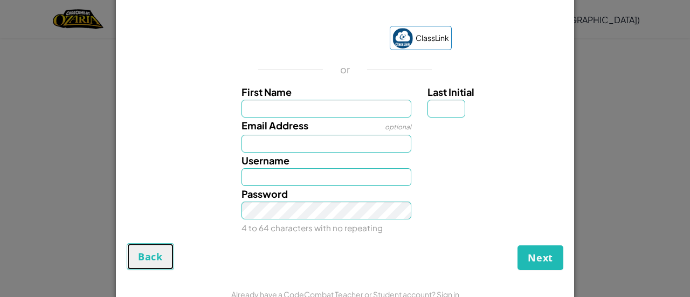 The image size is (690, 297). What do you see at coordinates (345, 69) in the screenshot?
I see `p: or` at bounding box center [345, 69].